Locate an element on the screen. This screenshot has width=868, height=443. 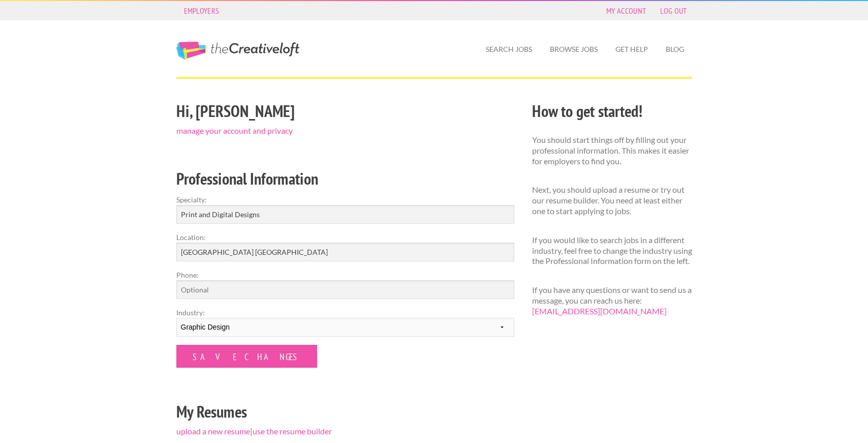
h2: My Resumes is located at coordinates (345, 411).